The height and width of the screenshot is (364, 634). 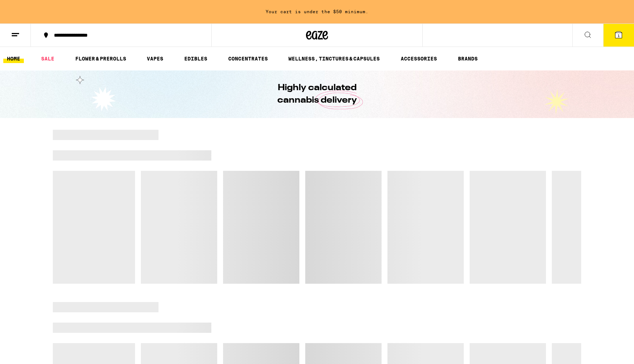 I want to click on a: CONCENTRATES, so click(x=248, y=59).